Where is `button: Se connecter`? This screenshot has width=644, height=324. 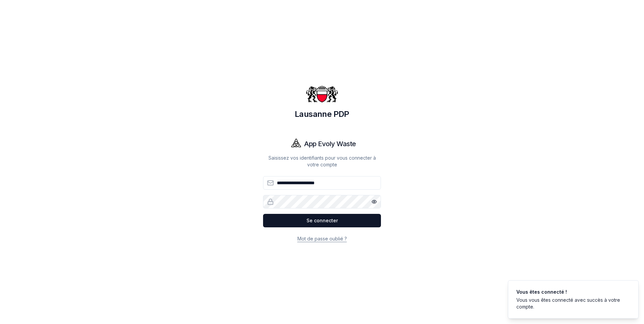 button: Se connecter is located at coordinates (322, 220).